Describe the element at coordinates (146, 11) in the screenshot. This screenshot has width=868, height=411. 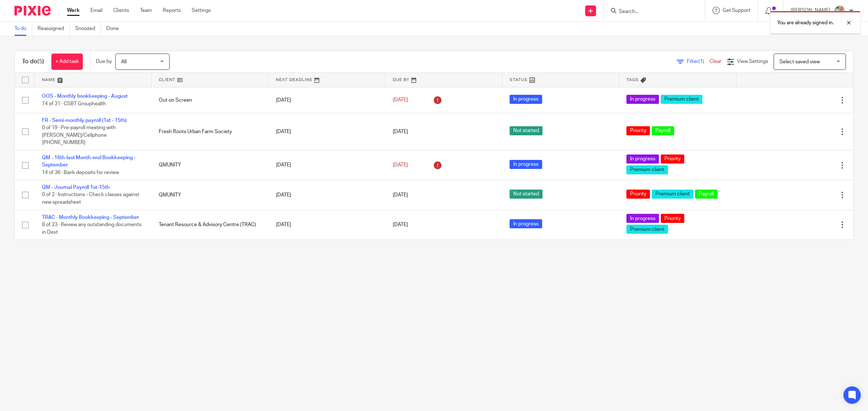
I see `a: Team` at that location.